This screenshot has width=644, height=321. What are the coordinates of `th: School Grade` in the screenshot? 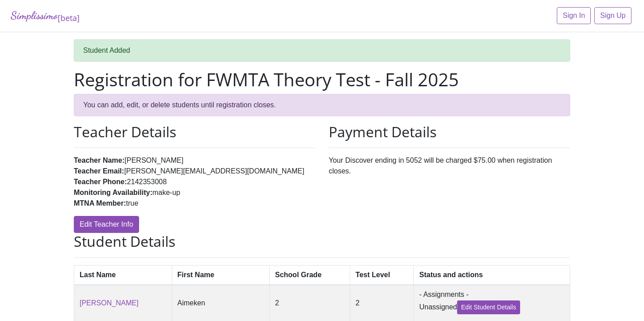 It's located at (310, 275).